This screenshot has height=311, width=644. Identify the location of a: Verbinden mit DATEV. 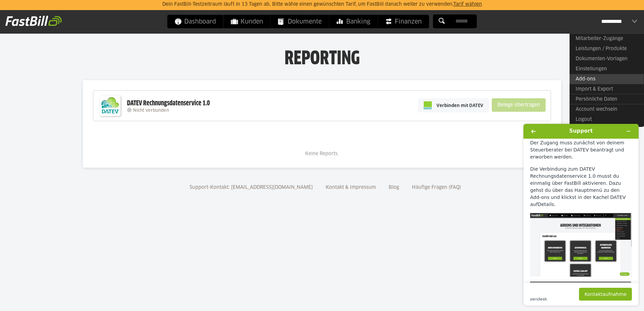
(454, 106).